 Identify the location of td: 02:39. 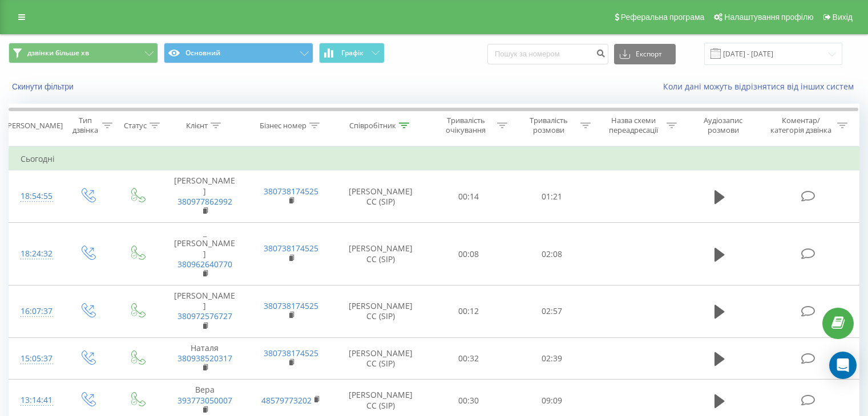
(551, 359).